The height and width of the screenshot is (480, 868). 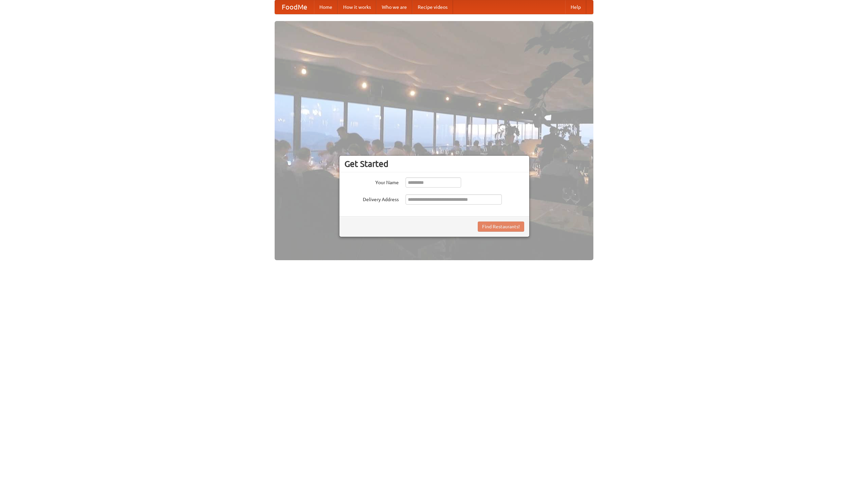 I want to click on a: FoodMe, so click(x=295, y=7).